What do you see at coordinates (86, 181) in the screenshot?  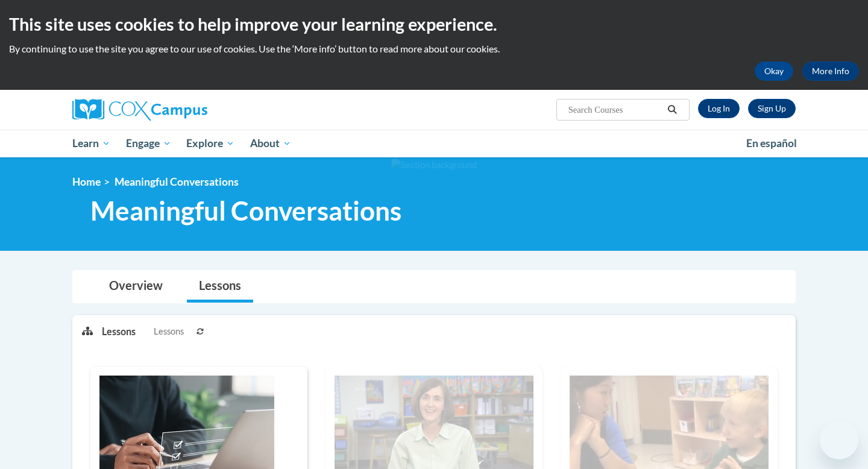 I see `a: Home` at bounding box center [86, 181].